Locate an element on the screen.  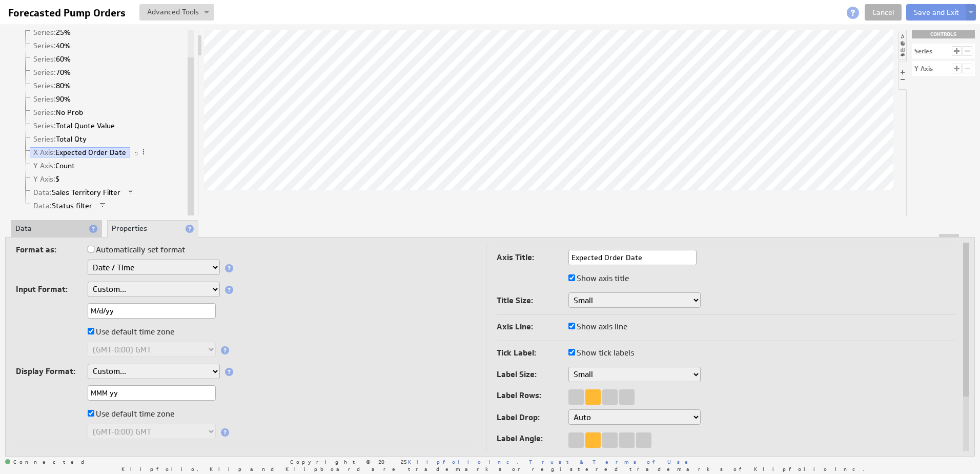
a: Y Axis: $ is located at coordinates (46, 179).